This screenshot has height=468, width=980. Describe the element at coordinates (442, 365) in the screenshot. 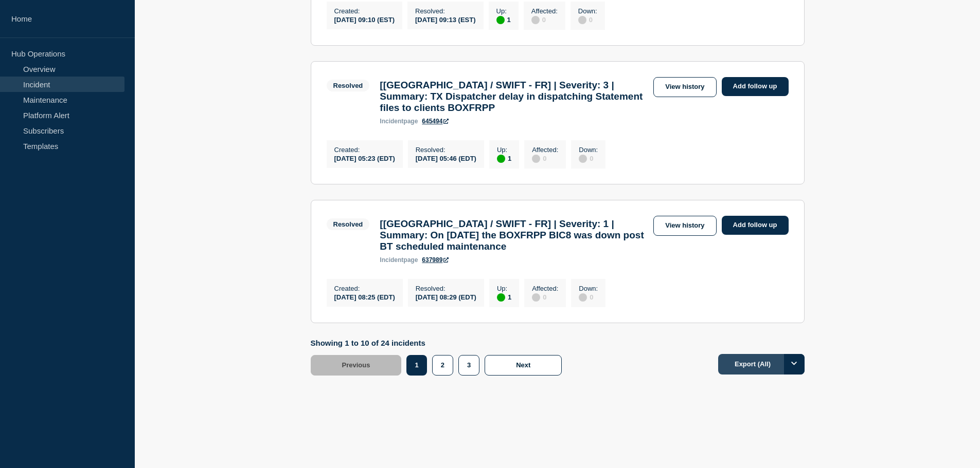

I see `button: 2` at that location.